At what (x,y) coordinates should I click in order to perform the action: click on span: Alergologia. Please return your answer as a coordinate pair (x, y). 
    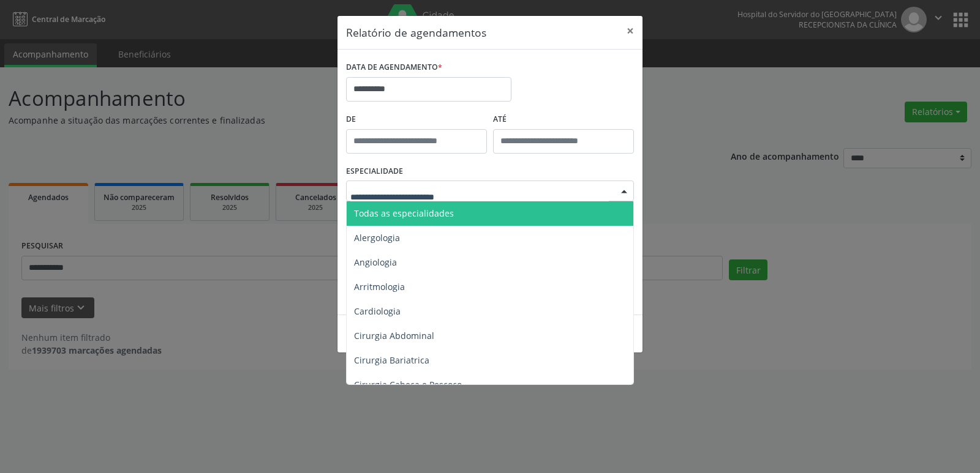
    Looking at the image, I should click on (376, 237).